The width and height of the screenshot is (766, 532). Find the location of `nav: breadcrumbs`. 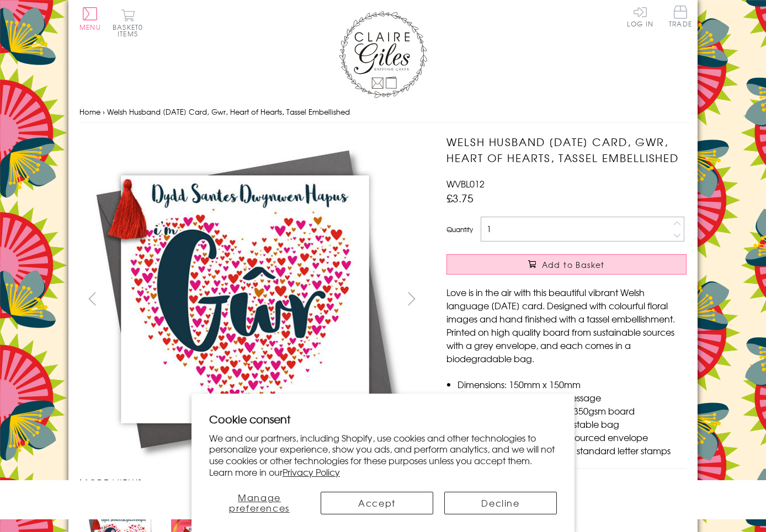

nav: breadcrumbs is located at coordinates (383, 112).